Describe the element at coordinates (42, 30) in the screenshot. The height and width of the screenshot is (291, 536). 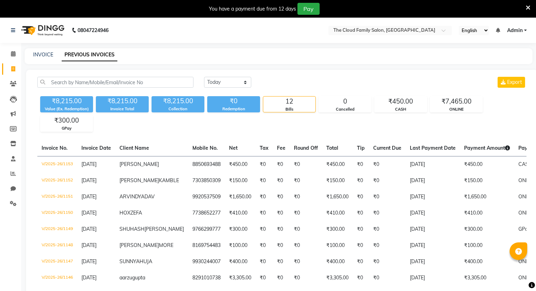
I see `img: logo` at that location.